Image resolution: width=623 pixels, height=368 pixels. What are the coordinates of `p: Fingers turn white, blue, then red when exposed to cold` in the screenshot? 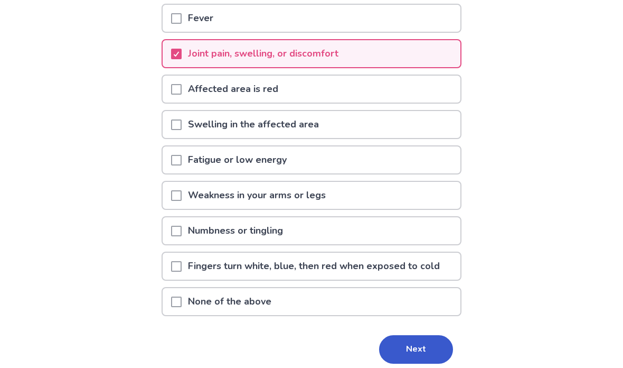 It's located at (314, 266).